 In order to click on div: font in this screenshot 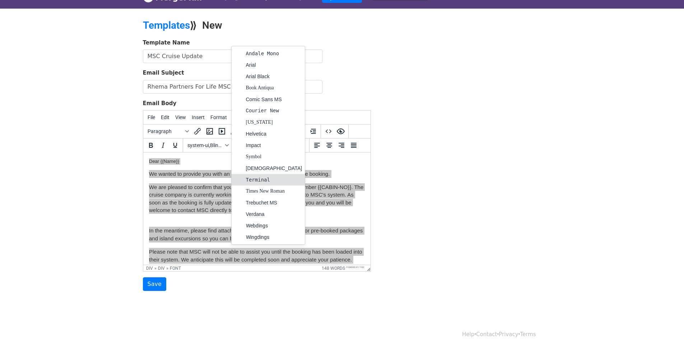, I will do `click(175, 268)`.